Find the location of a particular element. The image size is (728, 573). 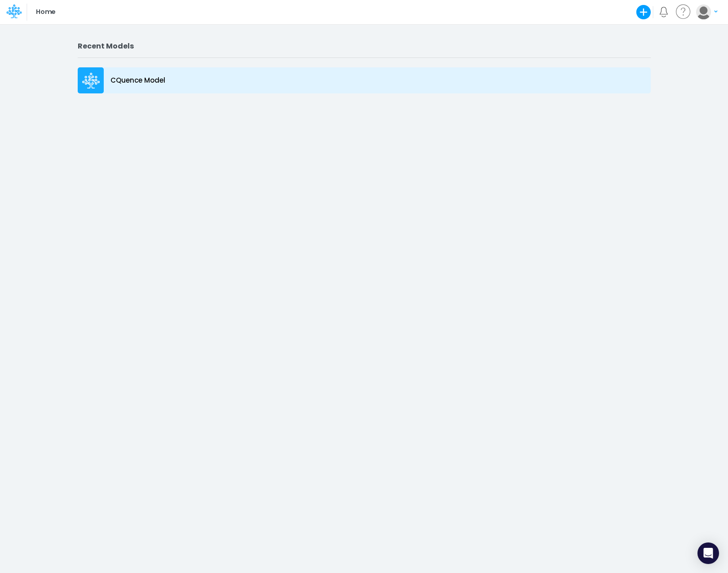

a: CQuence Model is located at coordinates (364, 80).